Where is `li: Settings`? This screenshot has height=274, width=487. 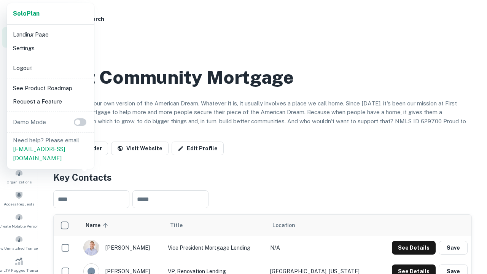
li: Settings is located at coordinates (51, 48).